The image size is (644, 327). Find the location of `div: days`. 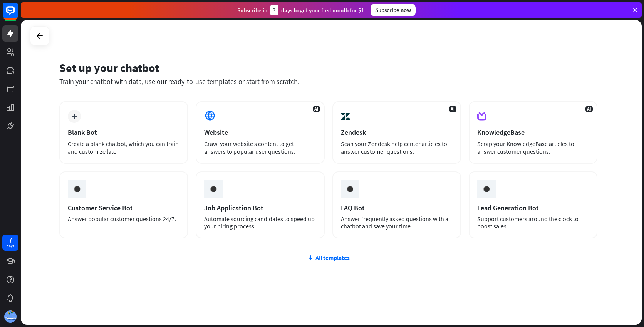

div: days is located at coordinates (11, 246).